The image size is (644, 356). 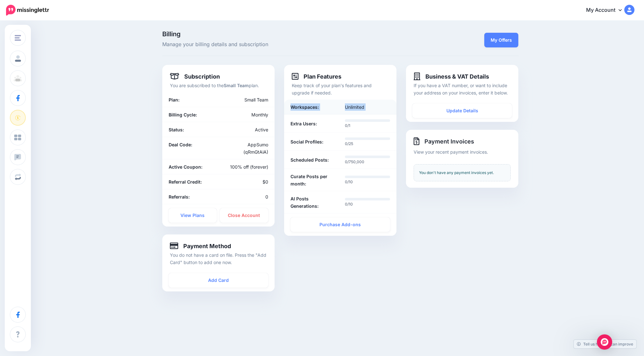 I want to click on p: If you have a VAT number, or want to include your address on your invoices, enter it below., so click(x=462, y=89).